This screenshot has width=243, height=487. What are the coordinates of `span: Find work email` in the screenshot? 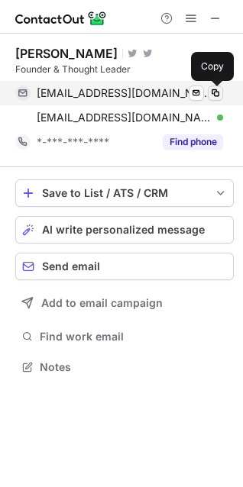 It's located at (134, 337).